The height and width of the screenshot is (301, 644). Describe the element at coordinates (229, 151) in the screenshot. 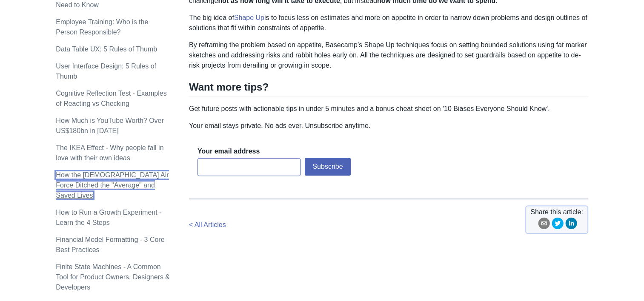

I see `label: Your email address` at that location.